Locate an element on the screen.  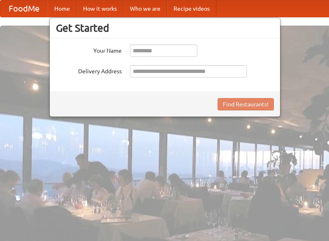
a: Recipe videos is located at coordinates (192, 9).